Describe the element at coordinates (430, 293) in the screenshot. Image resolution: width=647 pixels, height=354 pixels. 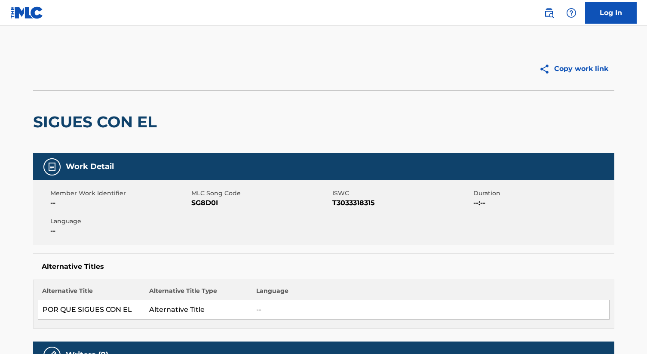
I see `th: Language` at that location.